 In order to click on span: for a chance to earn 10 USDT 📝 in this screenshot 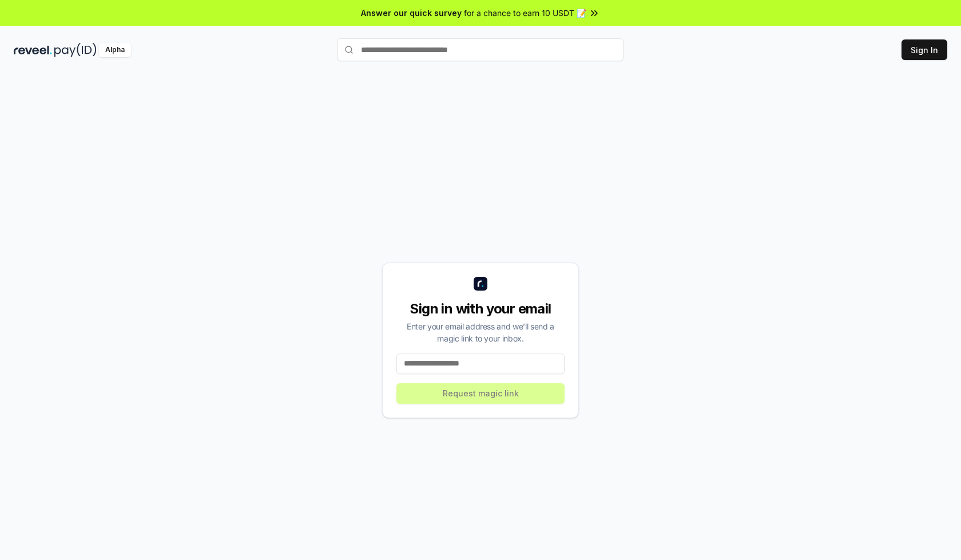, I will do `click(525, 12)`.